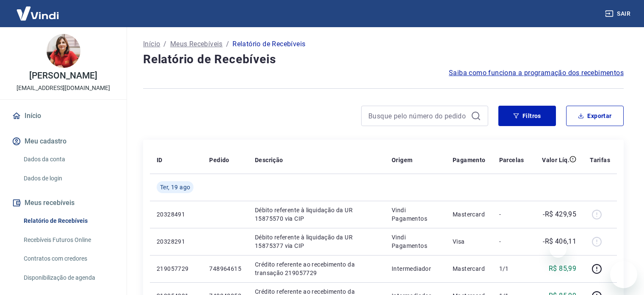 Image resolution: width=644 pixels, height=295 pixels. What do you see at coordinates (269, 160) in the screenshot?
I see `p: Descrição` at bounding box center [269, 160].